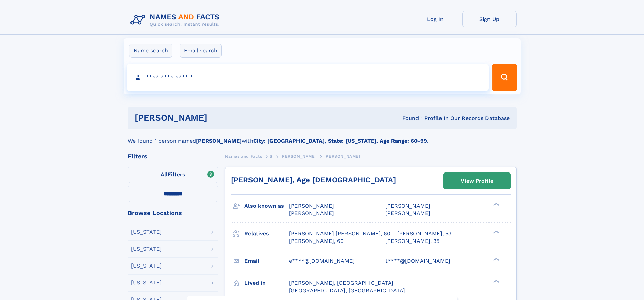 This screenshot has width=644, height=300. Describe the element at coordinates (151, 51) in the screenshot. I see `label: Name search` at that location.